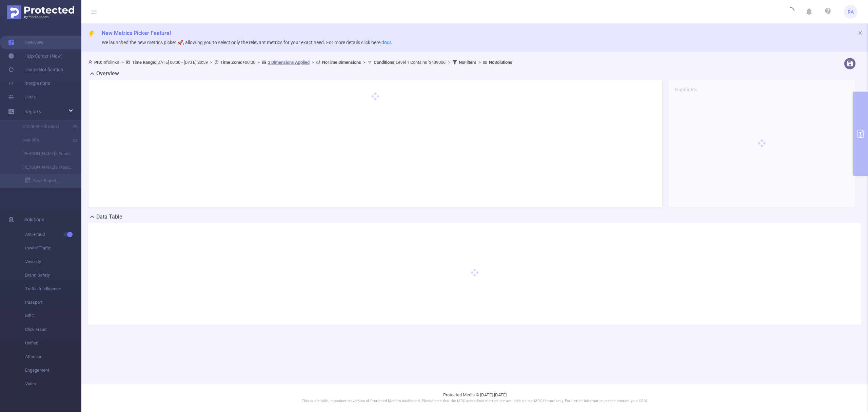 The width and height of the screenshot is (868, 412). Describe the element at coordinates (110, 217) in the screenshot. I see `h2: Data Table` at that location.